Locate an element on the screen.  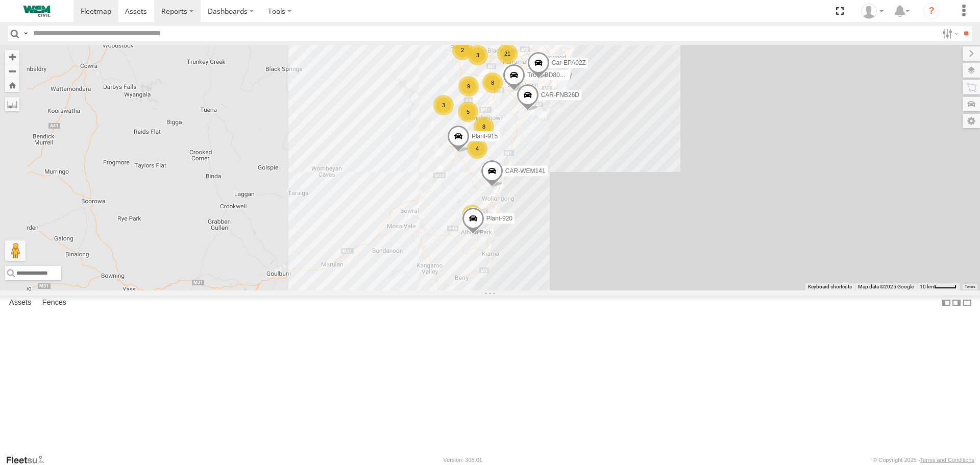
button: Keyboard shortcuts is located at coordinates (830, 287).